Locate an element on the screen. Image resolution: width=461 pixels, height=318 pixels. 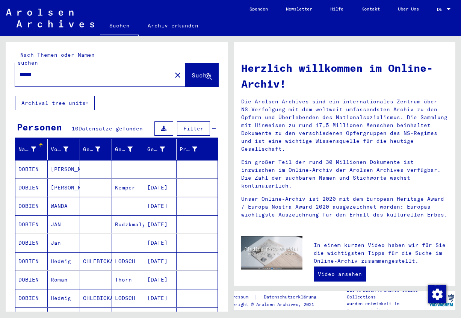
p: Unser Online-Archiv ist 2020 mit dem European Heritage Award / Europa Nostra Award 2020 ausgezeic... is located at coordinates (345, 207).